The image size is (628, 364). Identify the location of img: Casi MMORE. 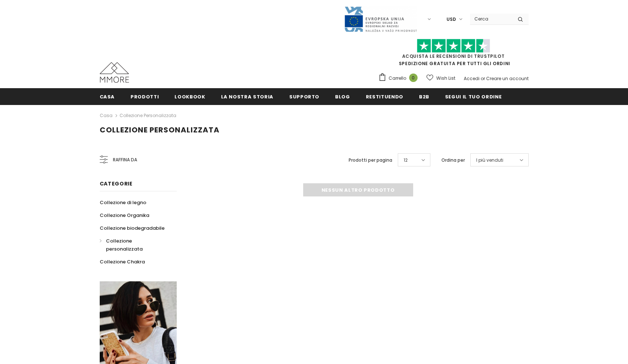
(115, 73).